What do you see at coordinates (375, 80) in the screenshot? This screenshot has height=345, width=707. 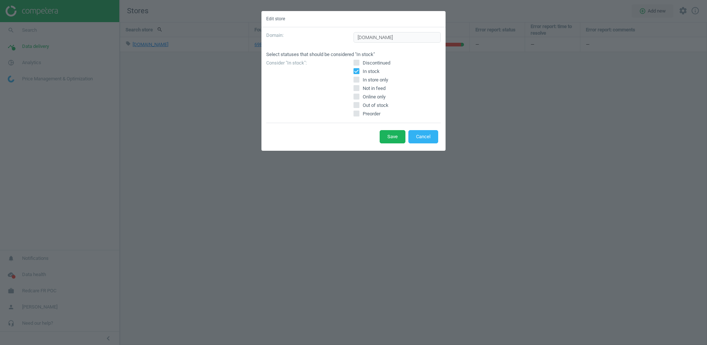 I see `span: In store only` at bounding box center [375, 80].